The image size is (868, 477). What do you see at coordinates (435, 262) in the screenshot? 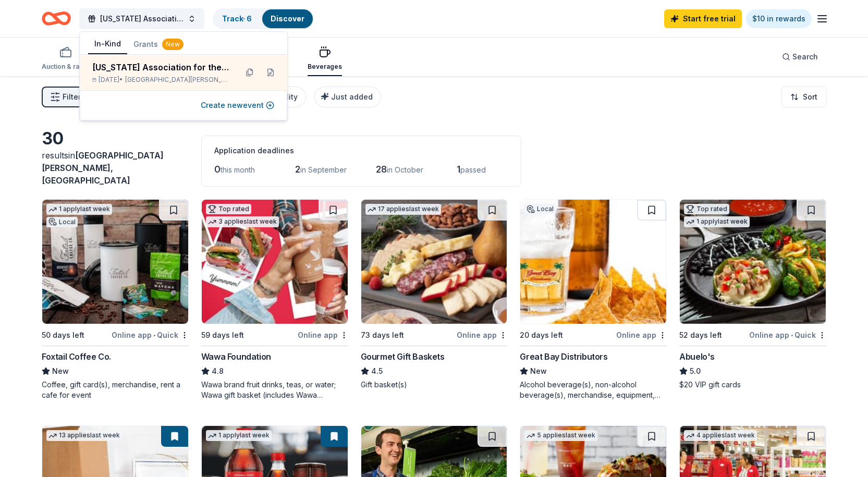
I see `img: Image for Gourmet Gift Baskets` at bounding box center [435, 262].